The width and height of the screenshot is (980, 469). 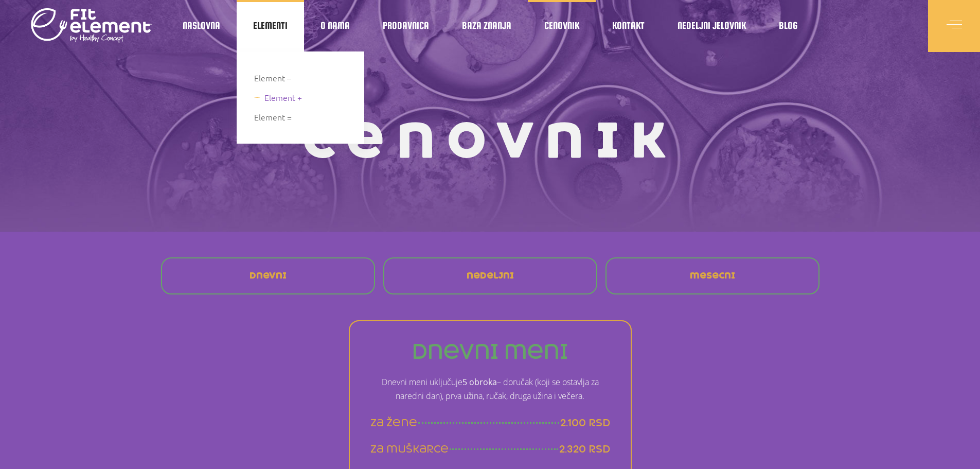 I want to click on span: Element +, so click(x=283, y=97).